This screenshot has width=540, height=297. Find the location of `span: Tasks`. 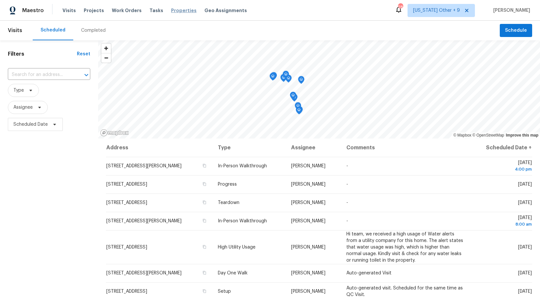

span: Tasks is located at coordinates (156, 10).